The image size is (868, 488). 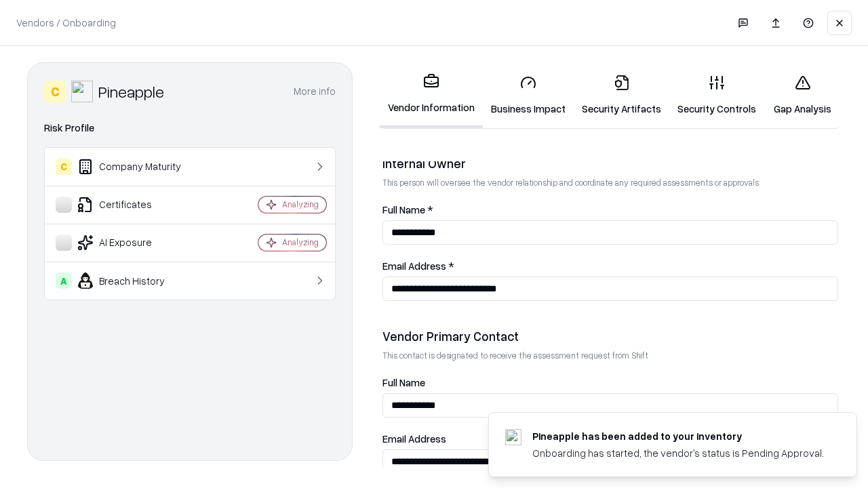 I want to click on div: Pineapple has been added to your inventory, so click(x=678, y=436).